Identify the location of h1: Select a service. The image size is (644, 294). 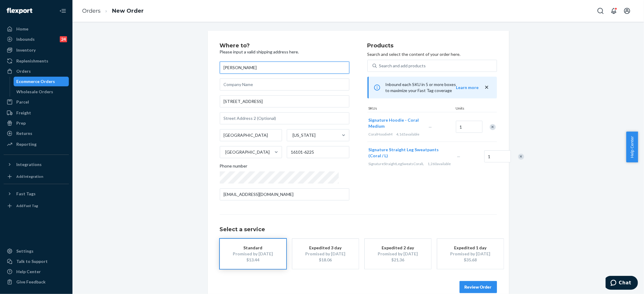
(359, 230).